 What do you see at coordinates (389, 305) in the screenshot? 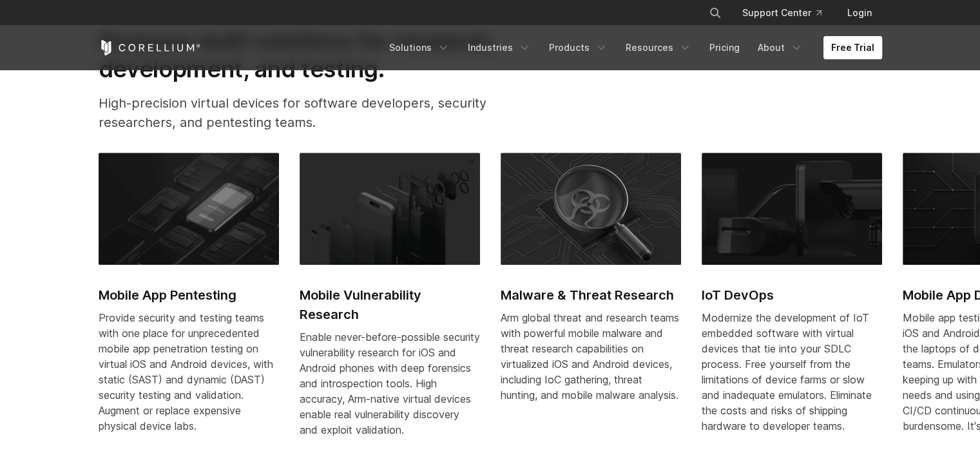
I see `h2: Mobile Vulnerability Research` at bounding box center [389, 305].